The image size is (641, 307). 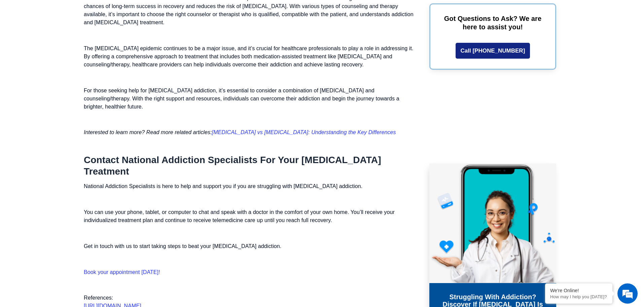 What do you see at coordinates (579, 290) in the screenshot?
I see `div: We're Online!` at bounding box center [579, 290].